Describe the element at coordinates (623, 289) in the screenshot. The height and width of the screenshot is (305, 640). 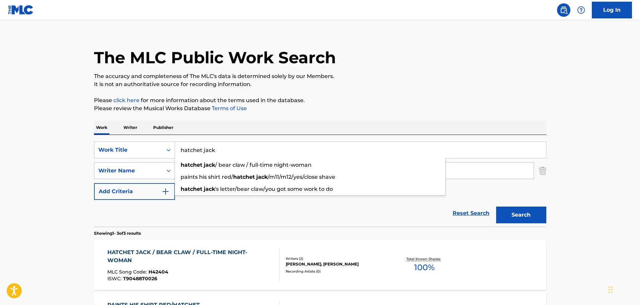
I see `div: Chat Widget` at that location.